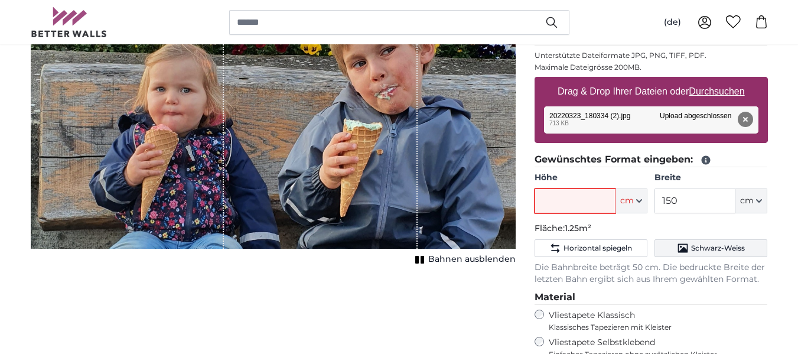 The image size is (798, 354). What do you see at coordinates (472, 259) in the screenshot?
I see `span: Bahnen ausblenden` at bounding box center [472, 259].